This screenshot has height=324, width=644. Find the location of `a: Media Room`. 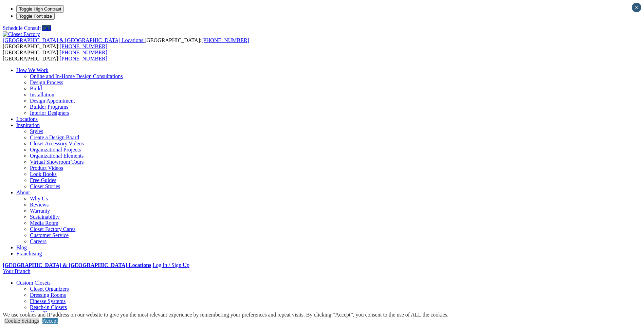

a: Media Room is located at coordinates (44, 223).